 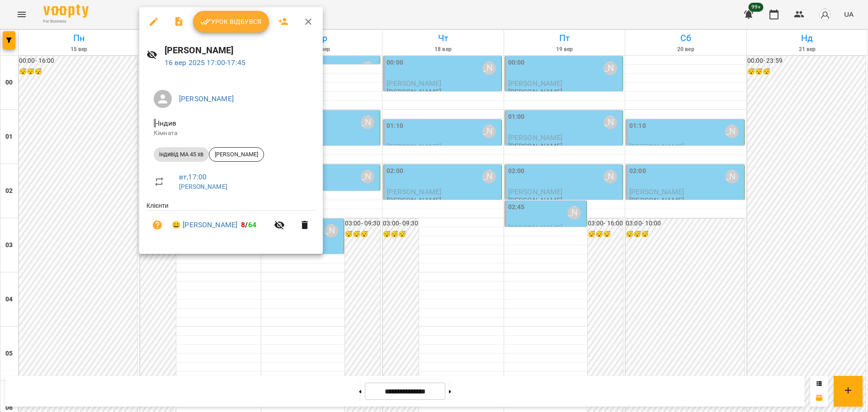 I want to click on a: 16 вер 2025 17:00-17:45, so click(x=205, y=62).